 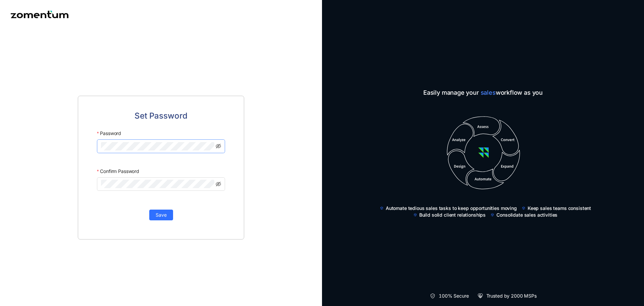 What do you see at coordinates (512, 296) in the screenshot?
I see `span: Trusted by 2000 MSPs` at bounding box center [512, 296].